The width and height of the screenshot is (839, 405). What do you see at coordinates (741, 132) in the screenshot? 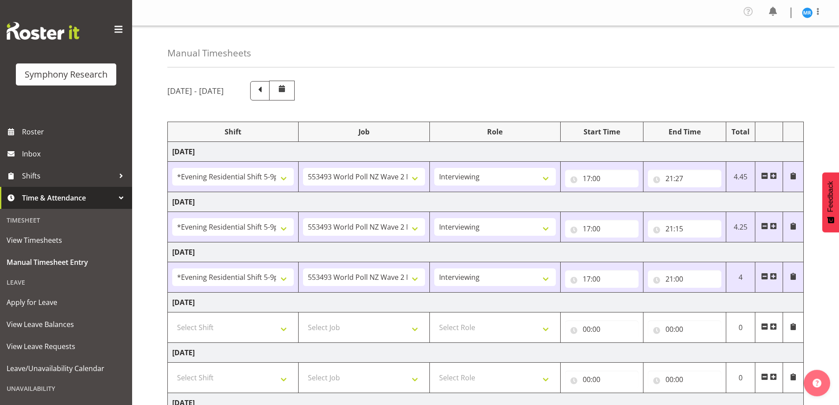
I see `div: Total` at bounding box center [741, 132].